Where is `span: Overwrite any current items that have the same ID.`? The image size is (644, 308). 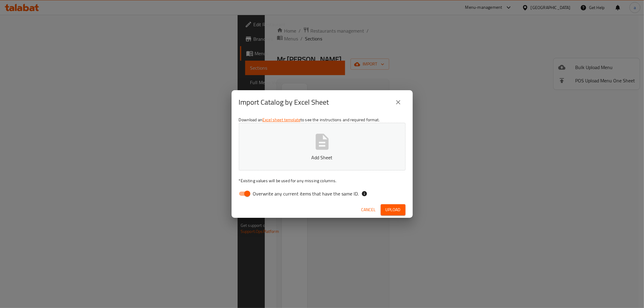 span: Overwrite any current items that have the same ID. is located at coordinates (306, 194).